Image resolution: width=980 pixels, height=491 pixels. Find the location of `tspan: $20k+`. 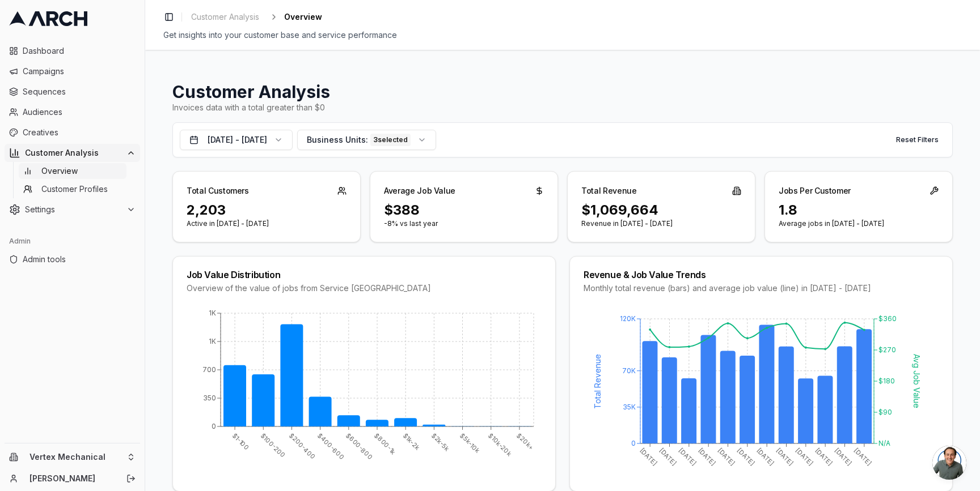

tspan: $20k+ is located at coordinates (525, 441).